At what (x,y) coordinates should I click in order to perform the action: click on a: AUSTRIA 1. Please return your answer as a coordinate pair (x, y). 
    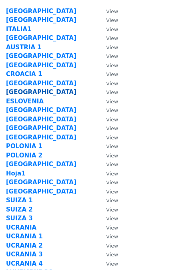
    Looking at the image, I should click on (24, 47).